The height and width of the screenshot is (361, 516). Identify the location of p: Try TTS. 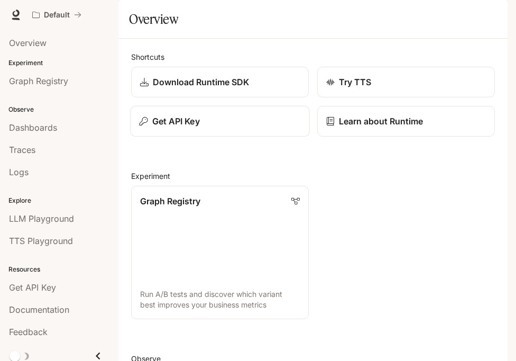
(355, 82).